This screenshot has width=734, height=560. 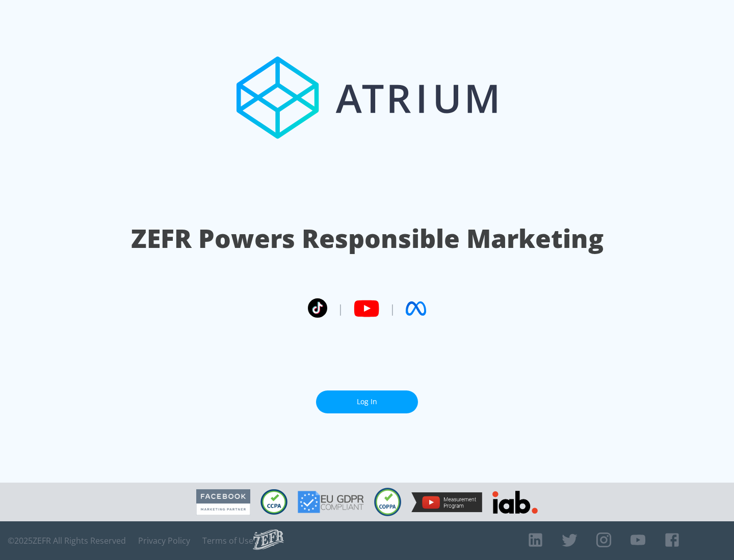 I want to click on img: CCPA Compliant, so click(x=273, y=502).